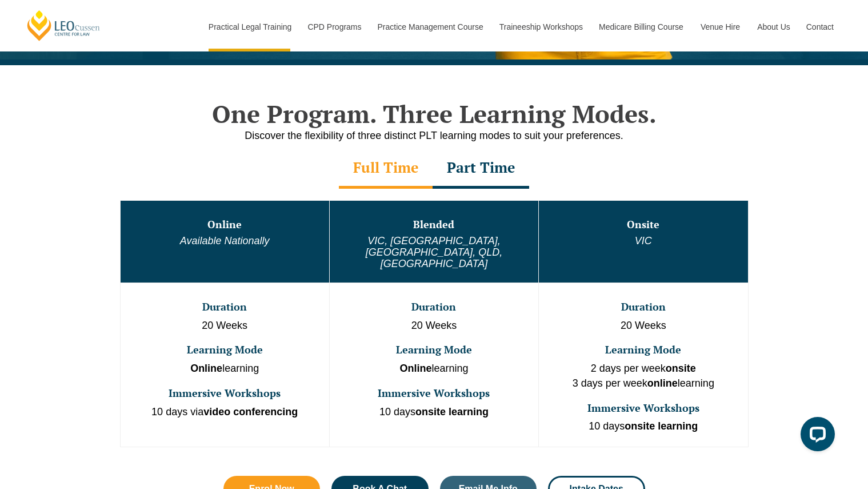 The height and width of the screenshot is (489, 868). What do you see at coordinates (250, 411) in the screenshot?
I see `strong: video conferencing` at bounding box center [250, 411].